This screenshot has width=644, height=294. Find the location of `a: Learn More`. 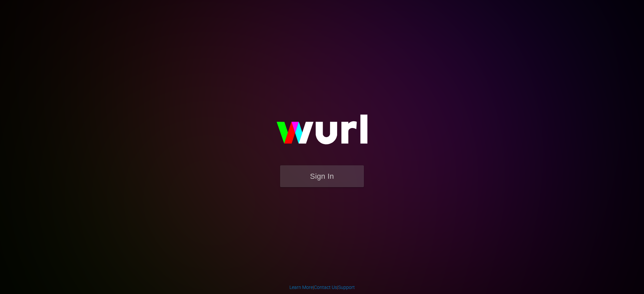

a: Learn More is located at coordinates (301, 287).